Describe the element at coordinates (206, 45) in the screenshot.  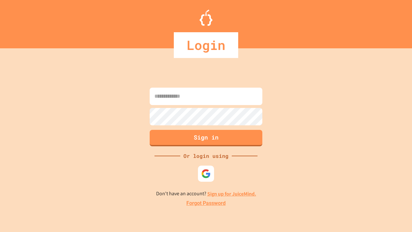
I see `div: Login` at that location.